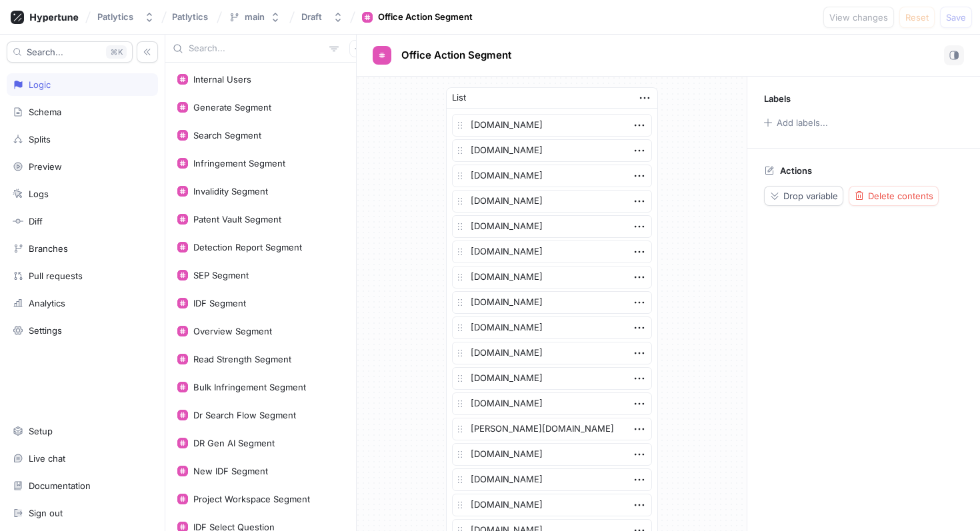  Describe the element at coordinates (47, 303) in the screenshot. I see `div: Analytics` at that location.